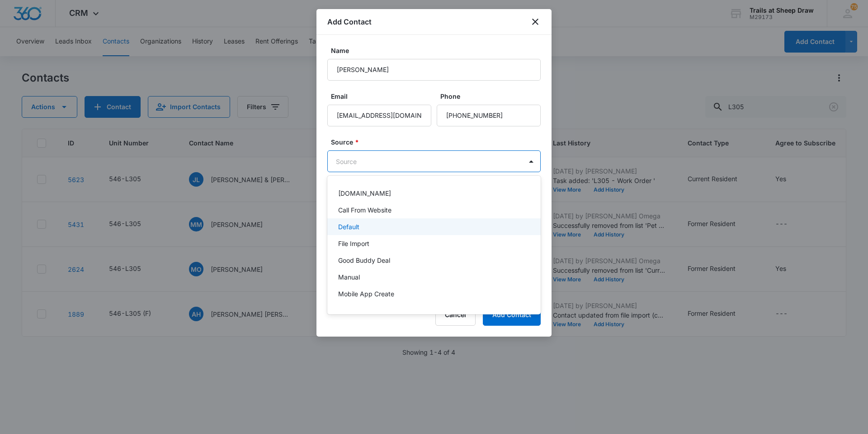 This screenshot has width=868, height=434. What do you see at coordinates (346, 310) in the screenshot?
I see `p: Other` at bounding box center [346, 310].